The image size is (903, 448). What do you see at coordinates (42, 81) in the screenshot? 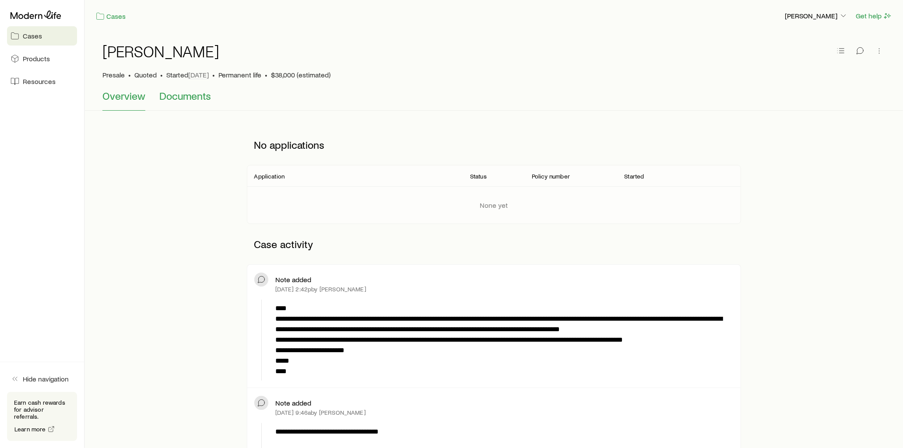
I see `a: Resources` at bounding box center [42, 81].